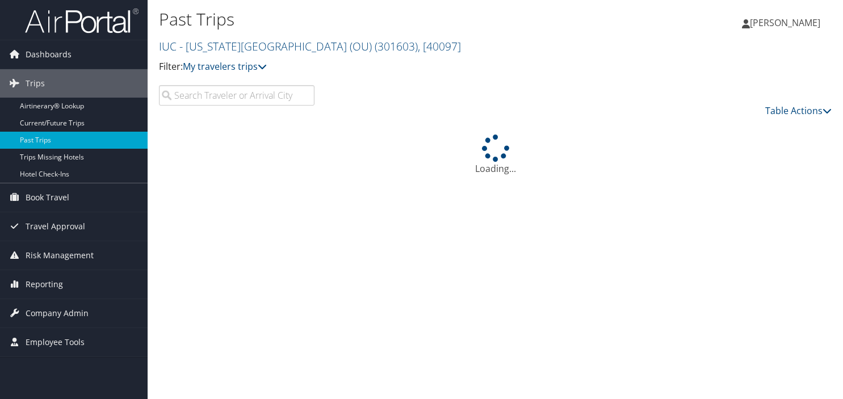  I want to click on span: Reporting, so click(44, 284).